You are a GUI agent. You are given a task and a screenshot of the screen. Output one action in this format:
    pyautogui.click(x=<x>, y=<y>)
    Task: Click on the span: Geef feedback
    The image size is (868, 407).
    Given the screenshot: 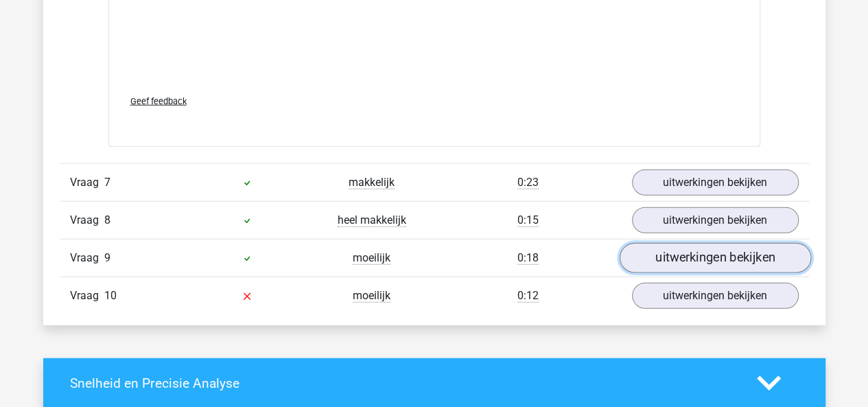 What is the action you would take?
    pyautogui.click(x=159, y=101)
    